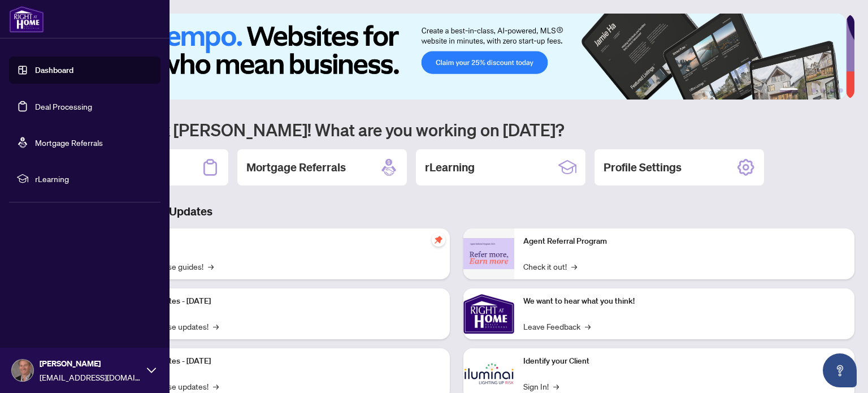  What do you see at coordinates (832, 90) in the screenshot?
I see `button: 5` at bounding box center [832, 90].